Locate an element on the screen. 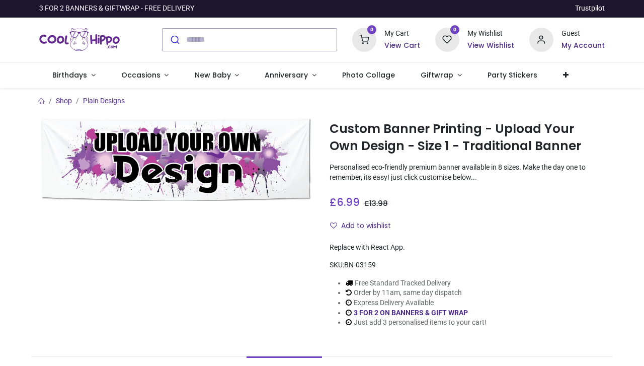 The height and width of the screenshot is (366, 644). a: Shop is located at coordinates (64, 101).